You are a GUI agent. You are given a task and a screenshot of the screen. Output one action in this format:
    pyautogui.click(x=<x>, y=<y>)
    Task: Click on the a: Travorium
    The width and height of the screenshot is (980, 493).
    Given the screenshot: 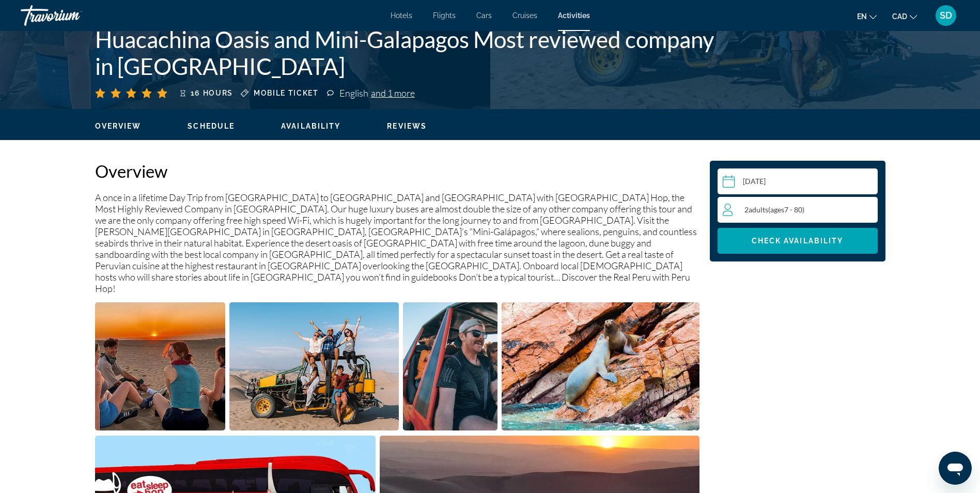 What is the action you would take?
    pyautogui.click(x=72, y=15)
    